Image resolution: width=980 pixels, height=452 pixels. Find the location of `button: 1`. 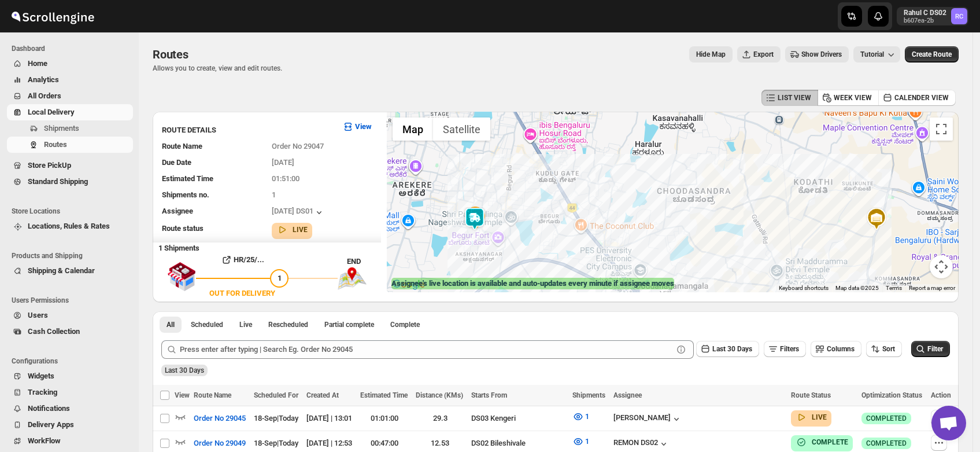

button: 1 is located at coordinates (580, 417).